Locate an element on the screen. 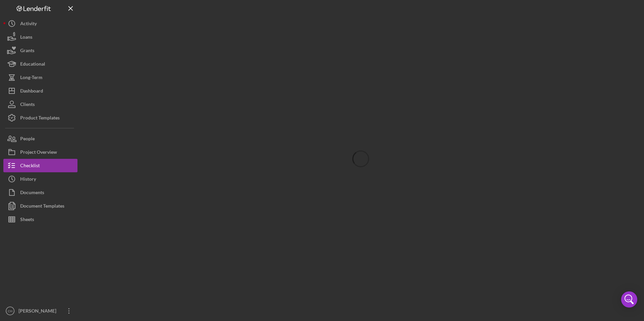 The height and width of the screenshot is (321, 644). a: Educational is located at coordinates (40, 64).